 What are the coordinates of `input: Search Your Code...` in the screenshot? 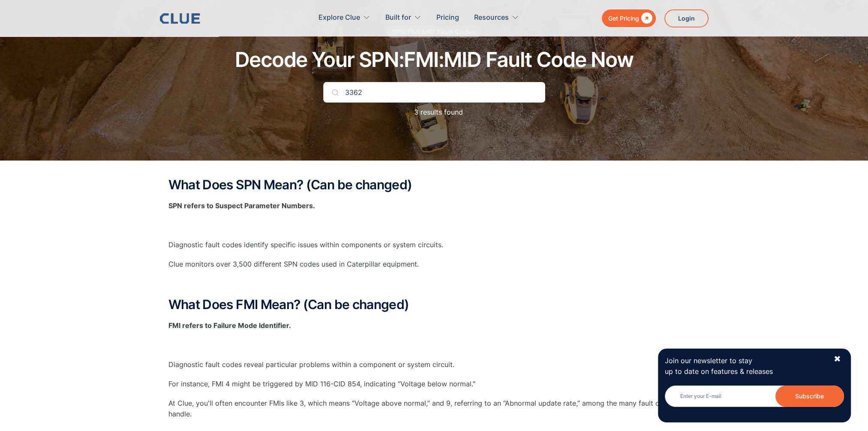 It's located at (434, 92).